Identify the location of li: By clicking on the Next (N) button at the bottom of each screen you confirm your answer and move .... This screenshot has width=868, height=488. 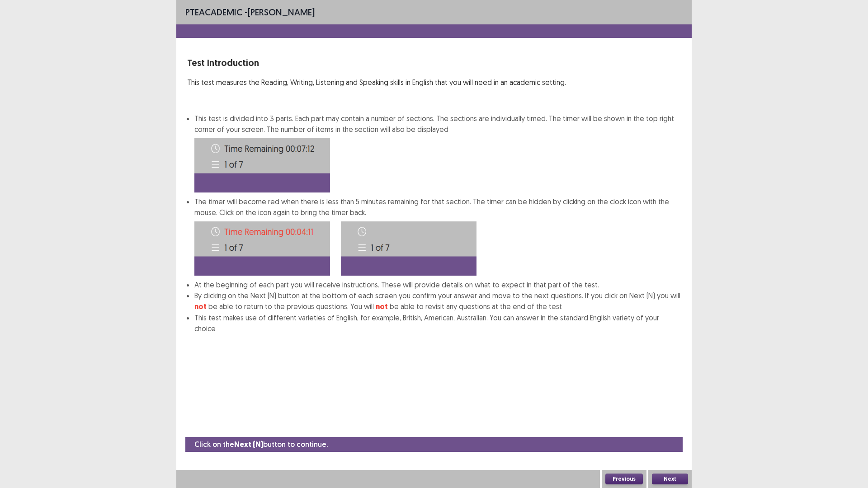
(438, 301).